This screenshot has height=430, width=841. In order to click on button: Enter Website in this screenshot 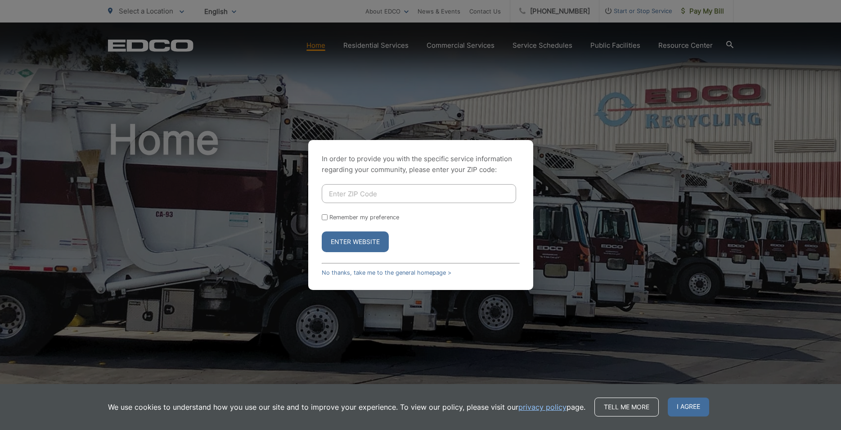, I will do `click(355, 242)`.